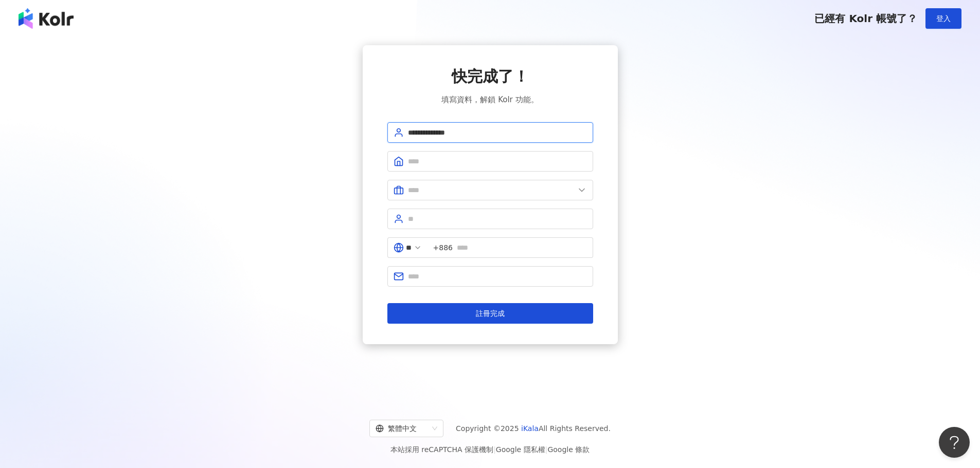 This screenshot has height=468, width=980. Describe the element at coordinates (943, 19) in the screenshot. I see `span: 登入` at that location.